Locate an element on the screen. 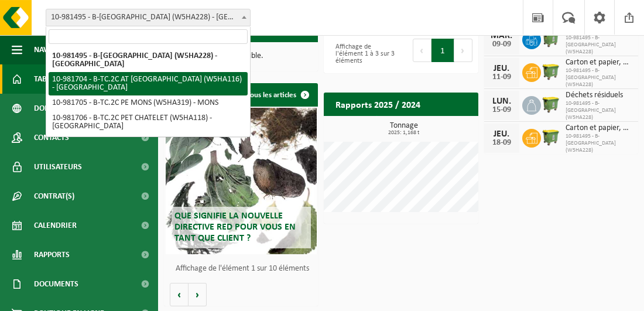 This screenshot has height=311, width=644. button: 1 is located at coordinates (442, 50).